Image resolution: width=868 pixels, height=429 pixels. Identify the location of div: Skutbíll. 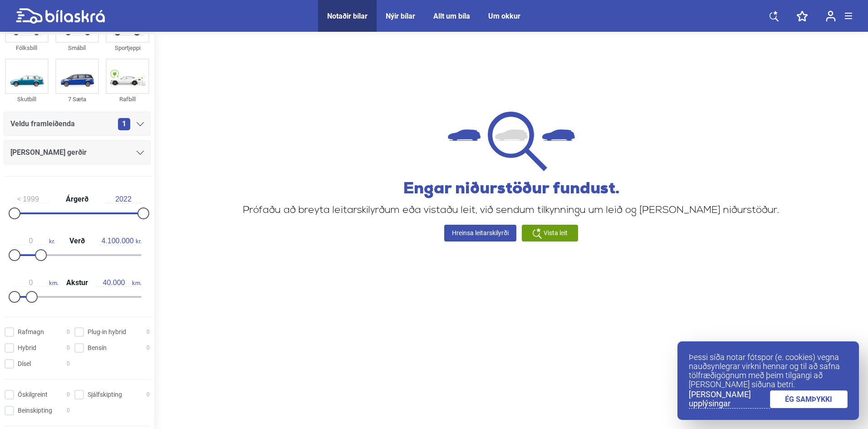
(27, 99).